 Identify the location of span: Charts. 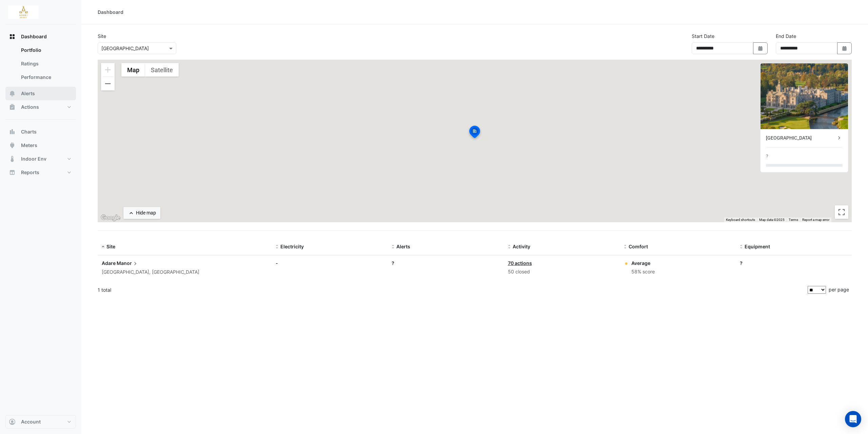
(29, 132).